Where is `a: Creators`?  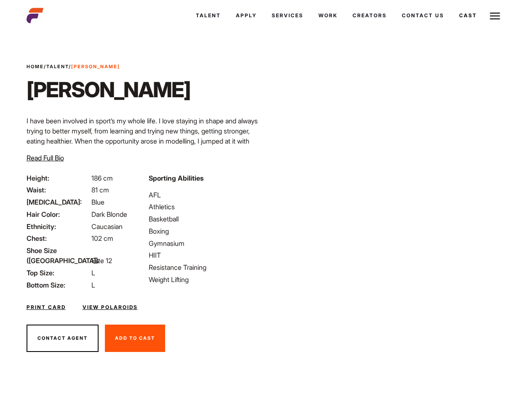 a: Creators is located at coordinates (369, 15).